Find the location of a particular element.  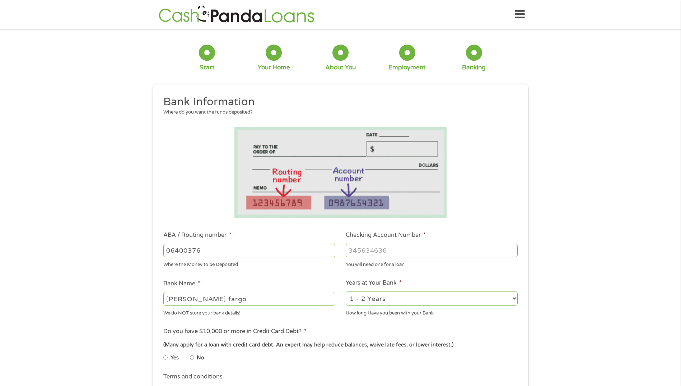

h2: Bank Information is located at coordinates (338, 102).